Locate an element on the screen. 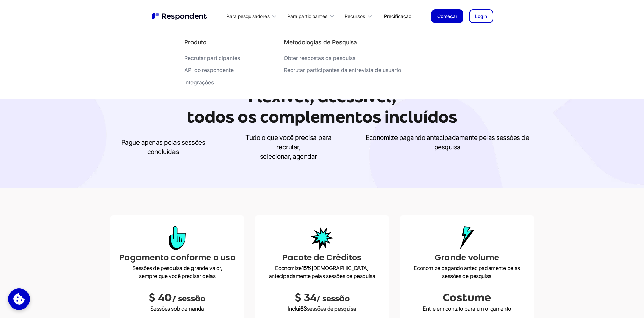 This screenshot has height=318, width=644. h3: Grande volume is located at coordinates (466, 258).